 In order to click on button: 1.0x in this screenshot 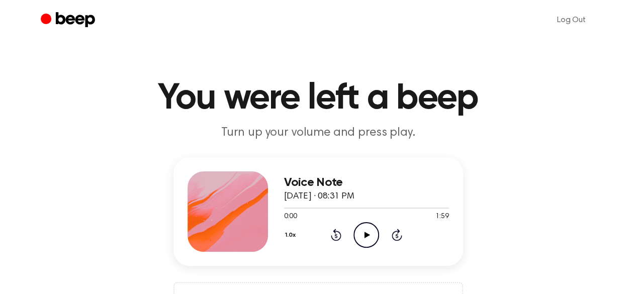, I will do `click(292, 235)`.